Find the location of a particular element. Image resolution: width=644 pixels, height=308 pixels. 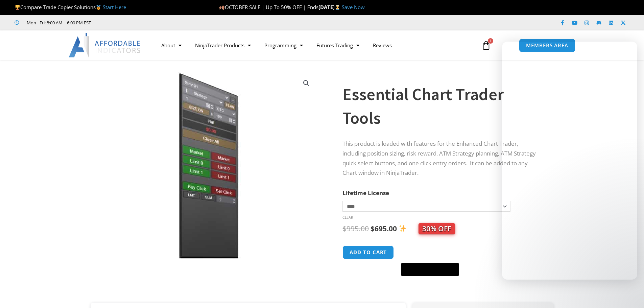

button: Buy with GPay is located at coordinates (430, 269).